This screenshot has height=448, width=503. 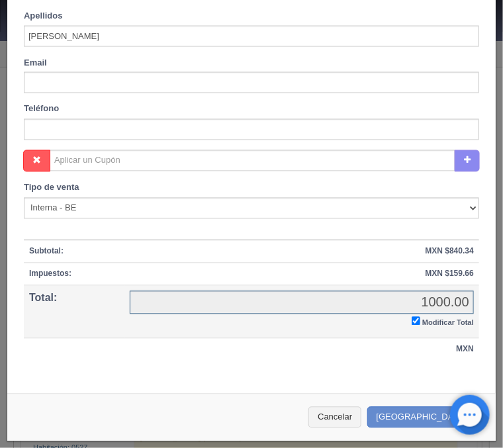 What do you see at coordinates (43, 16) in the screenshot?
I see `label: Apellidos` at bounding box center [43, 16].